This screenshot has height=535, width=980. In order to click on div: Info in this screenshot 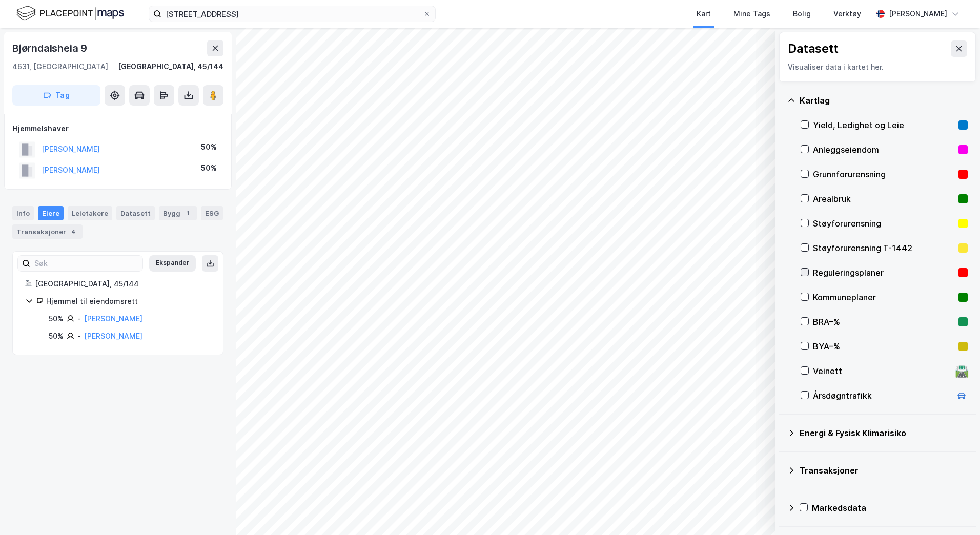, I will do `click(23, 213)`.